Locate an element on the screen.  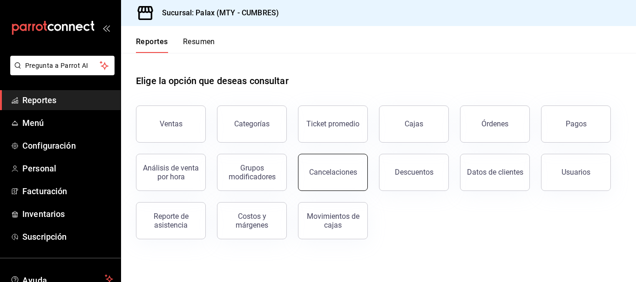
button: Pregunta a Parrot AI is located at coordinates (62, 66).